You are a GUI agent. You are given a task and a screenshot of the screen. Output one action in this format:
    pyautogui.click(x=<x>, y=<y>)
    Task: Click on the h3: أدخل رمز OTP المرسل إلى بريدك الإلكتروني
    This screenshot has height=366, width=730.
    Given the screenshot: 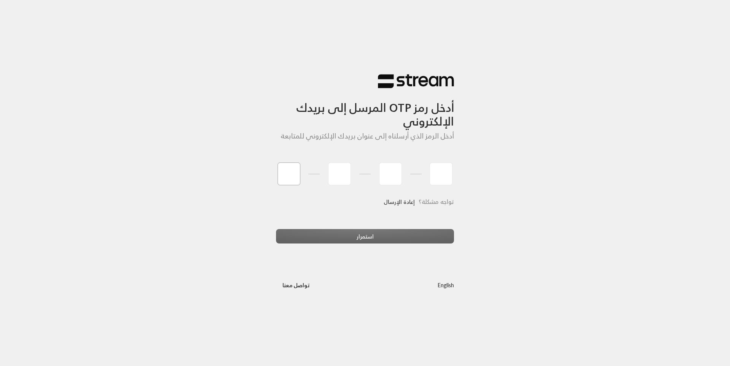 What is the action you would take?
    pyautogui.click(x=365, y=108)
    